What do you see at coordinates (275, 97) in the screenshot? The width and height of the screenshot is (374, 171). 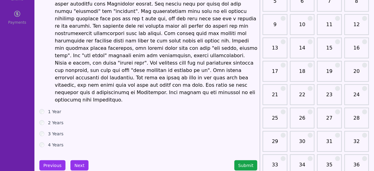 I see `a: 21` at bounding box center [275, 97].